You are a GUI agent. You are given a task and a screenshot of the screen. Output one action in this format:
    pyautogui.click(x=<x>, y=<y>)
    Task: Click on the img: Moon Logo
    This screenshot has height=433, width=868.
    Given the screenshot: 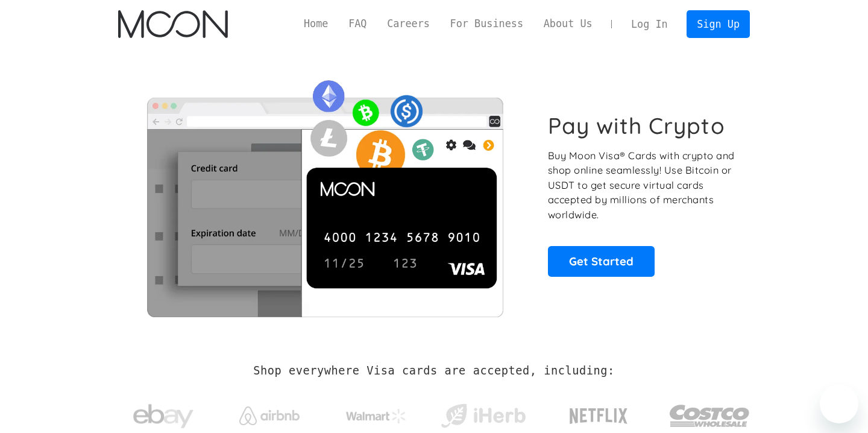 What is the action you would take?
    pyautogui.click(x=172, y=24)
    